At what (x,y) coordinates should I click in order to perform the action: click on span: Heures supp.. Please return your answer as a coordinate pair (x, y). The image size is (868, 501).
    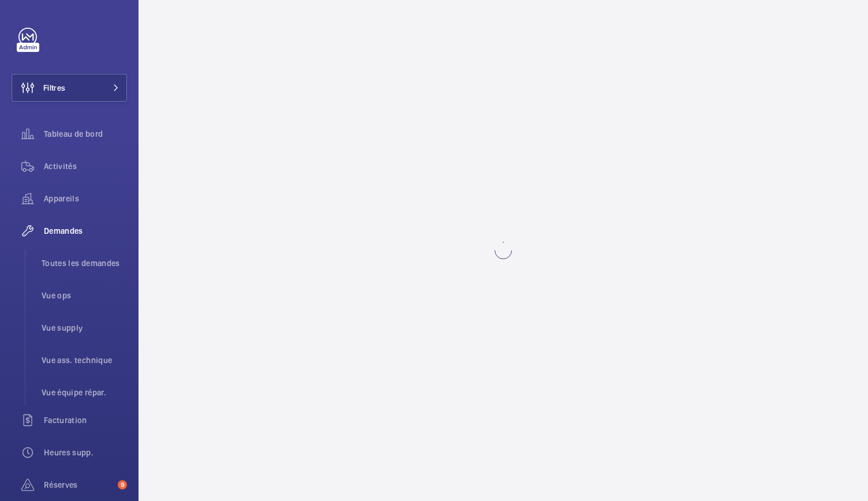
    Looking at the image, I should click on (85, 452).